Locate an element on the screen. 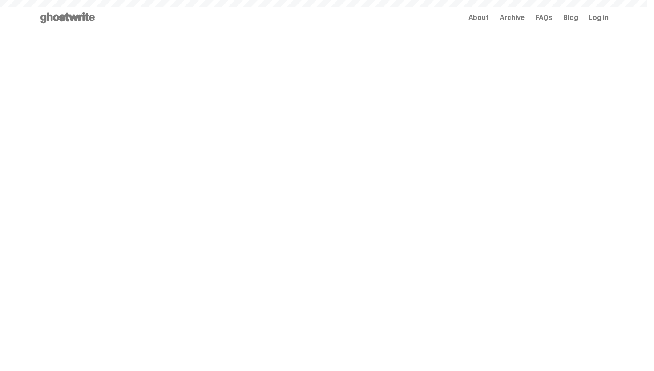 The height and width of the screenshot is (371, 654). a: Blog is located at coordinates (570, 18).